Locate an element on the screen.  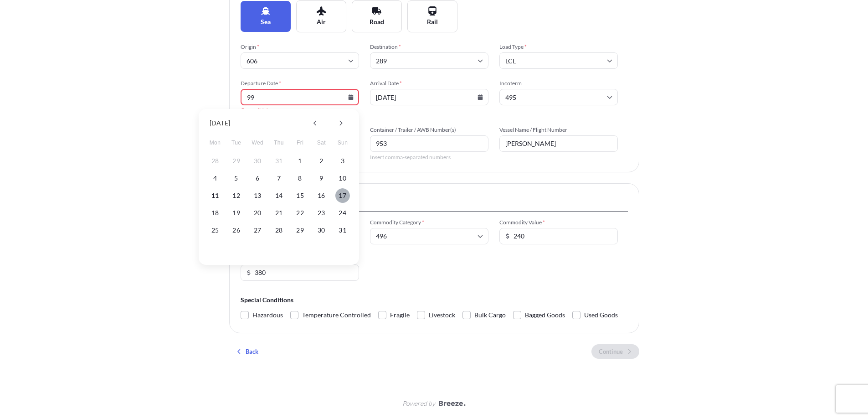
span: Bulk Cargo is located at coordinates (490, 315).